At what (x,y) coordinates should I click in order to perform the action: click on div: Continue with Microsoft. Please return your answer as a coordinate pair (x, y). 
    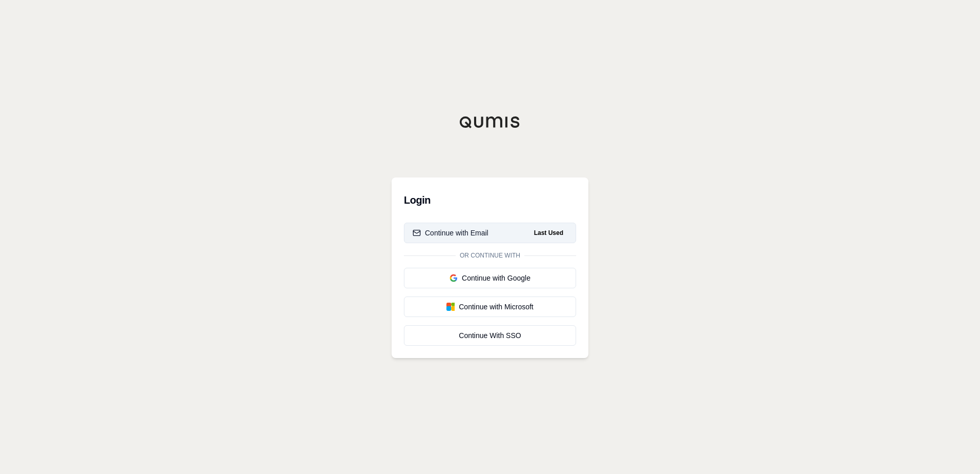
    Looking at the image, I should click on (490, 306).